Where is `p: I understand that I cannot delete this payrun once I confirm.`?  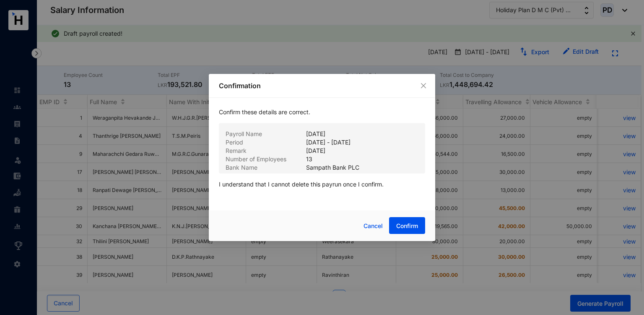
p: I understand that I cannot delete this payrun once I confirm. is located at coordinates (322, 184).